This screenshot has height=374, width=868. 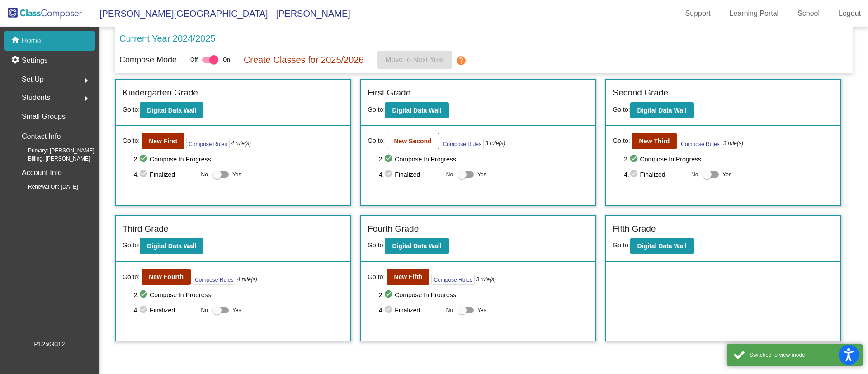 I want to click on mat-icon: help, so click(x=461, y=61).